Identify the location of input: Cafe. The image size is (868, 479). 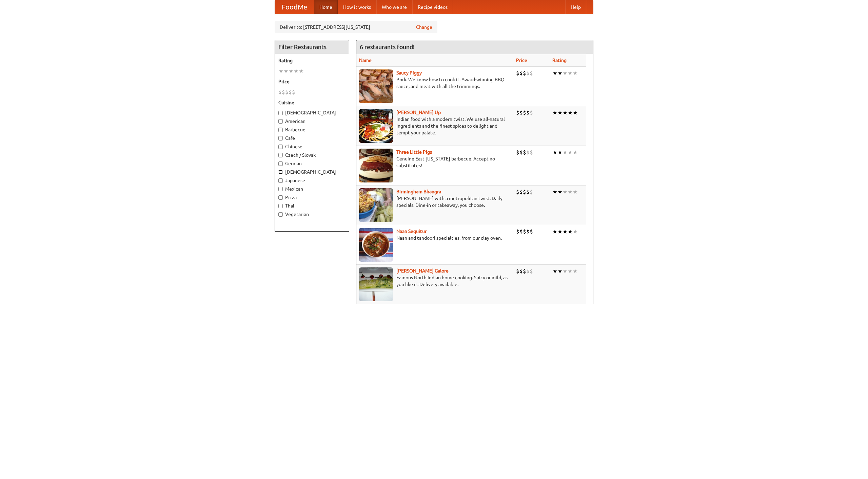
(281, 138).